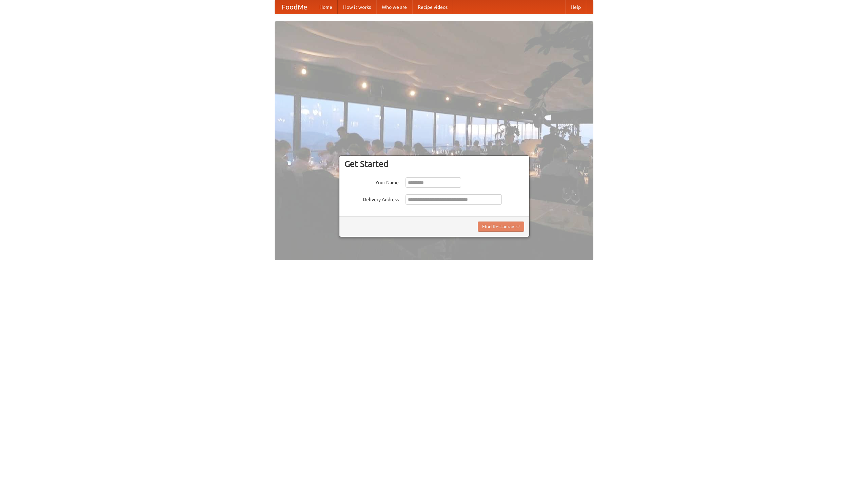  Describe the element at coordinates (326, 7) in the screenshot. I see `a: Home` at that location.